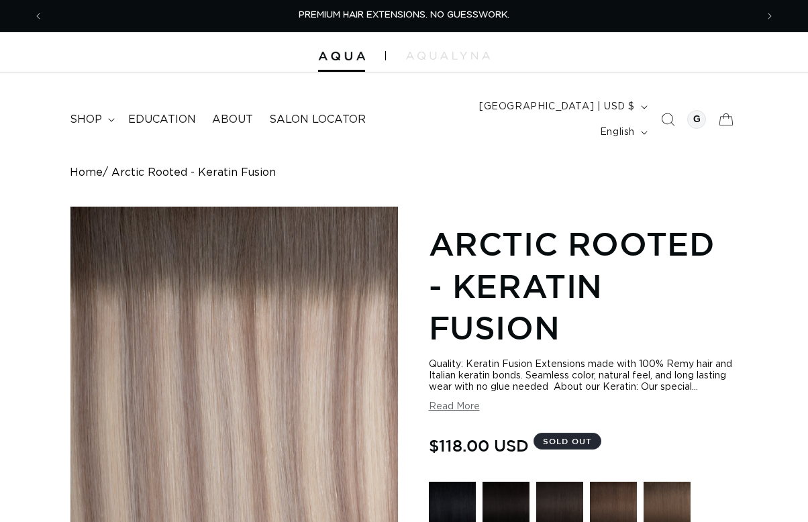  What do you see at coordinates (193, 172) in the screenshot?
I see `span: Arctic Rooted - Keratin Fusion` at bounding box center [193, 172].